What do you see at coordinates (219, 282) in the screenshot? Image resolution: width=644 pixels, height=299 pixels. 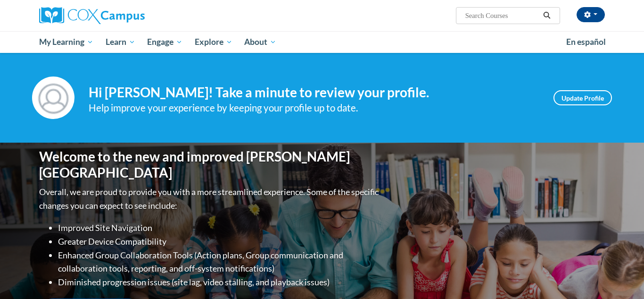 I see `li: Diminished progression issues (site lag, video stalling, and playback issues)` at bounding box center [219, 282].